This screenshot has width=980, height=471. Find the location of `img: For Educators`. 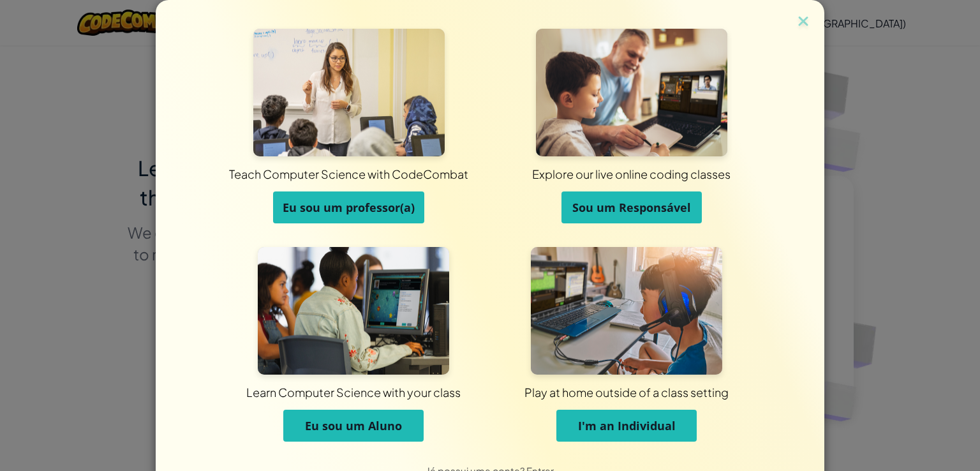

img: For Educators is located at coordinates (349, 92).